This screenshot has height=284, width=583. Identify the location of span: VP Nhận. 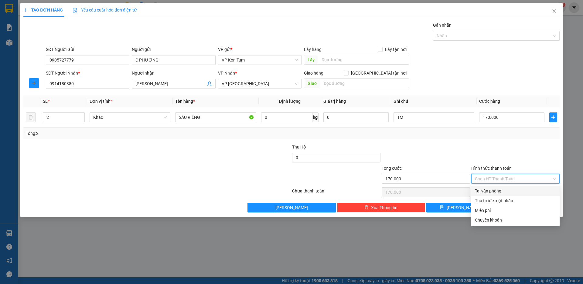
(226, 73).